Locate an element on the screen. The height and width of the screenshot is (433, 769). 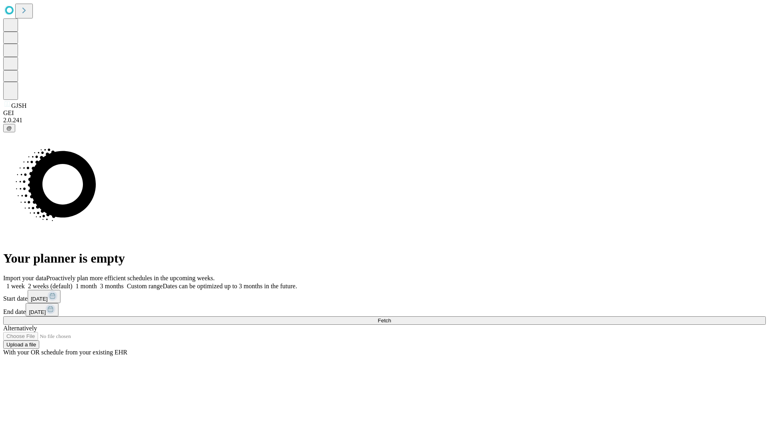
span: Custom range is located at coordinates (145, 286).